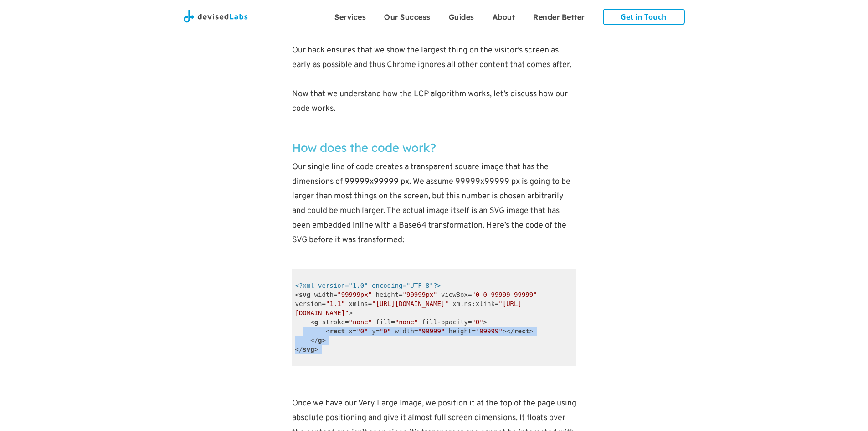 The width and height of the screenshot is (868, 431). What do you see at coordinates (473, 304) in the screenshot?
I see `span: xmlns:xlink` at bounding box center [473, 304].